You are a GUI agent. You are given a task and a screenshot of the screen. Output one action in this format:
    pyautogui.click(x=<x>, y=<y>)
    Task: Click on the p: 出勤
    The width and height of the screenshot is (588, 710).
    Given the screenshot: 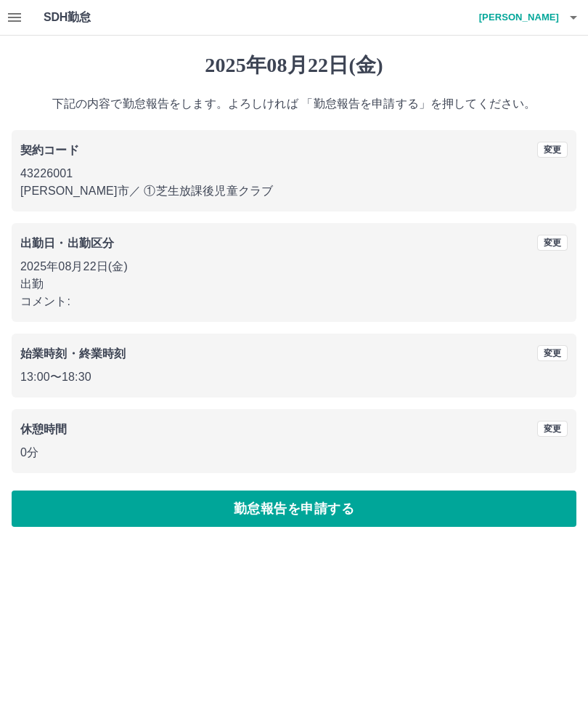 What is the action you would take?
    pyautogui.click(x=294, y=284)
    